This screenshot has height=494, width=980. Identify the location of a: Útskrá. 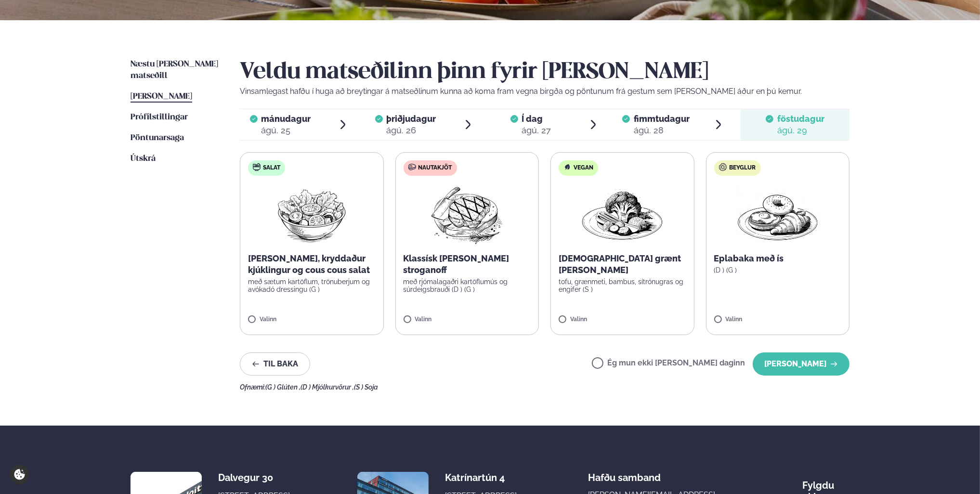
(143, 159).